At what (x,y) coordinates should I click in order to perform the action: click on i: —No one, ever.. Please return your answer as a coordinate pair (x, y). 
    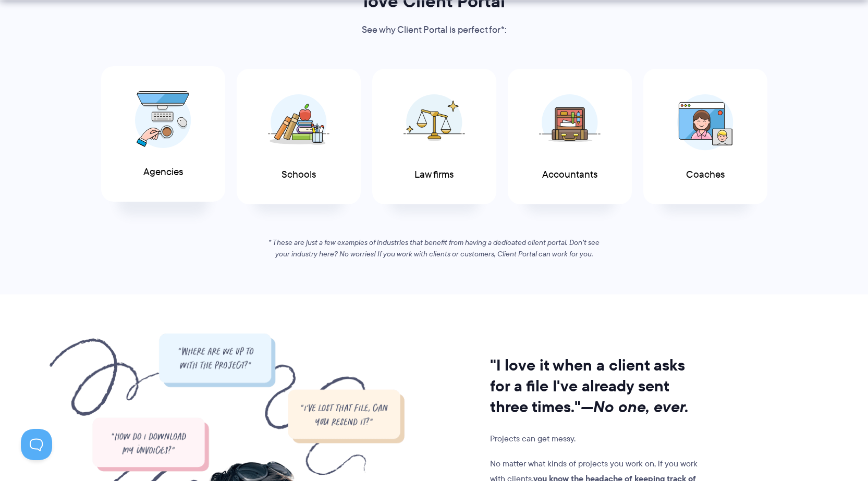
    Looking at the image, I should click on (634, 407).